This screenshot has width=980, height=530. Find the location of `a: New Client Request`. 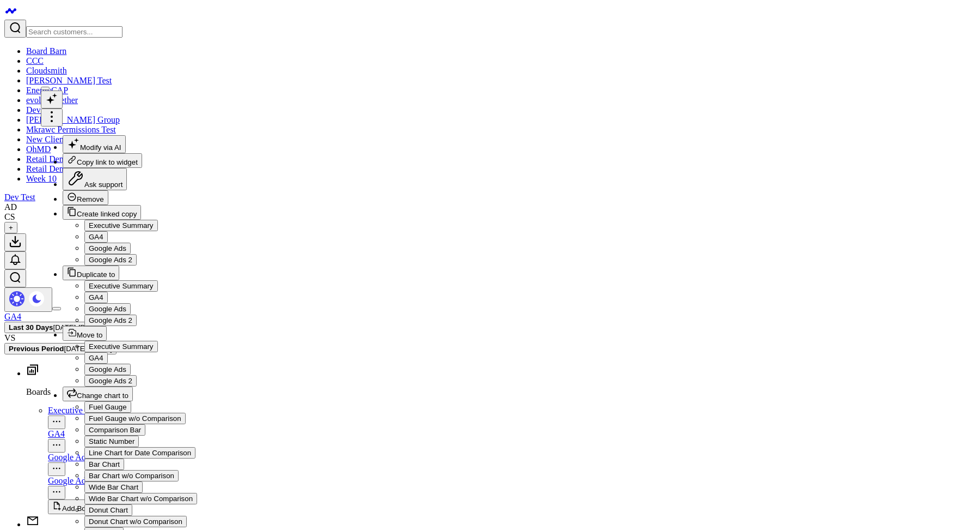

a: New Client Request is located at coordinates (61, 139).